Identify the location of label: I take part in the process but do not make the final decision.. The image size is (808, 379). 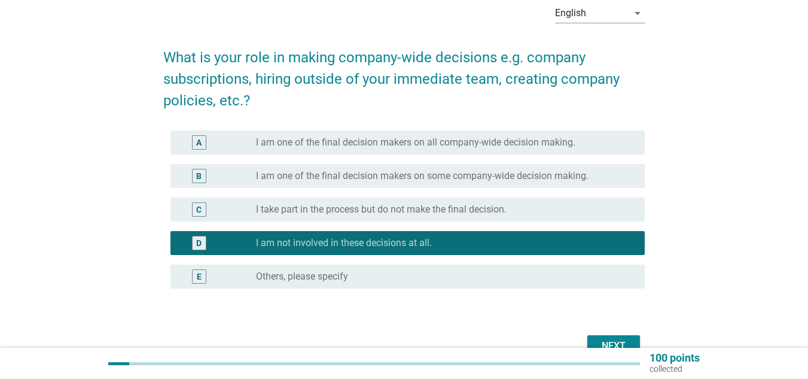
(381, 209).